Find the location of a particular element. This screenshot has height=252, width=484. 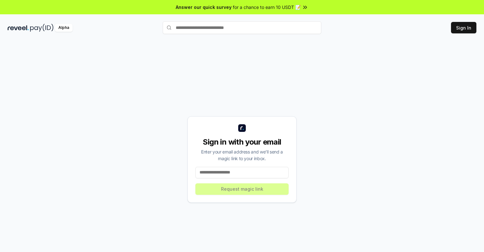

div: Sign in with your email is located at coordinates (242, 142).